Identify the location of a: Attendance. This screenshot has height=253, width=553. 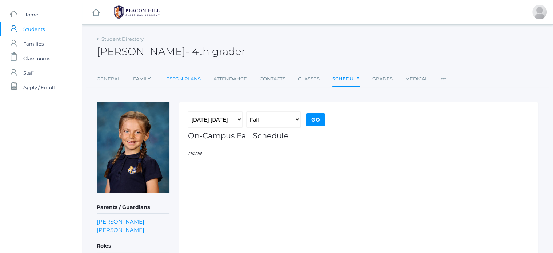
(230, 79).